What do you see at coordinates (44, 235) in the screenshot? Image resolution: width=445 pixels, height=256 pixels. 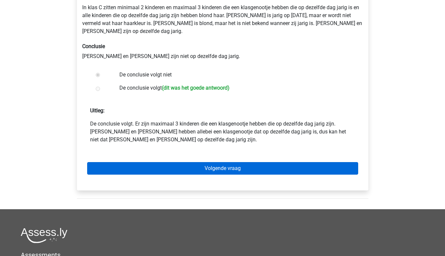 I see `img: Assessly logo` at bounding box center [44, 235].